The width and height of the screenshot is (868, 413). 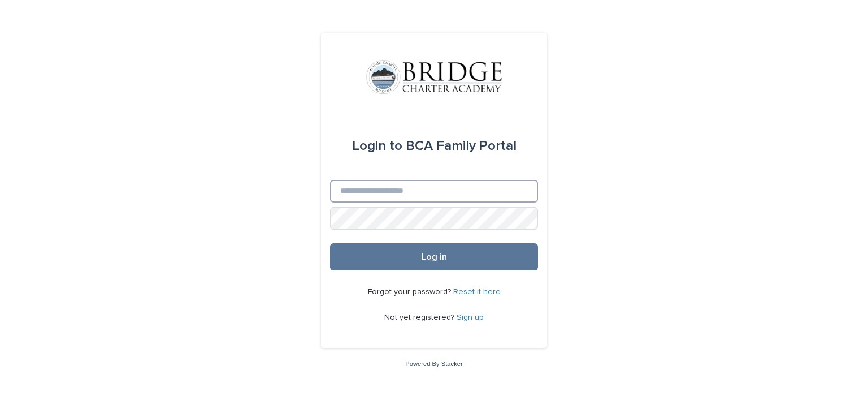 I want to click on a: Reset it here, so click(x=477, y=292).